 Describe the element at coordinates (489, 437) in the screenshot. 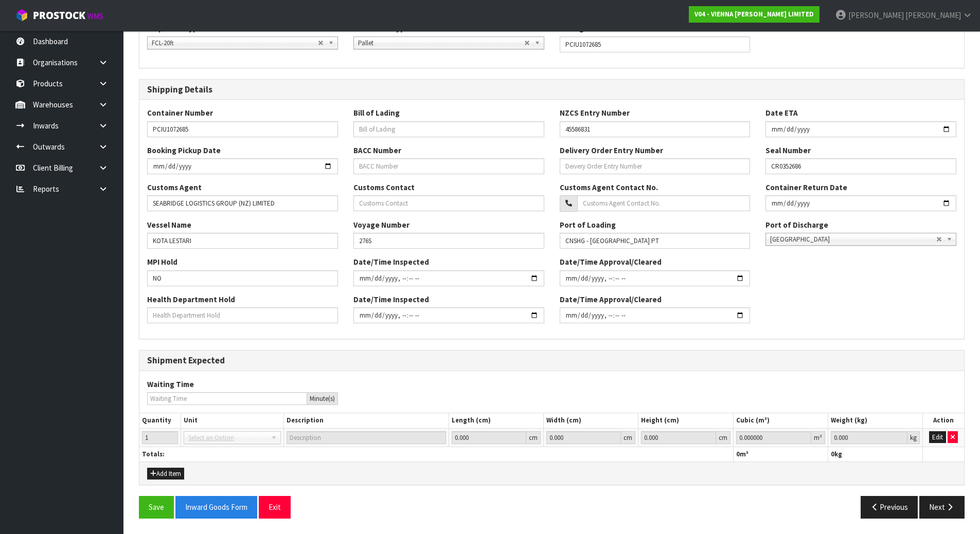

I see `input: Length` at that location.